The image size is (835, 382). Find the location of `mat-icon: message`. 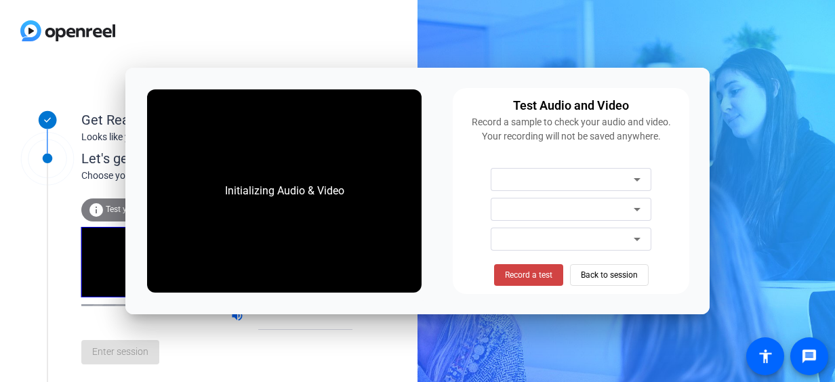

mat-icon: message is located at coordinates (809, 356).